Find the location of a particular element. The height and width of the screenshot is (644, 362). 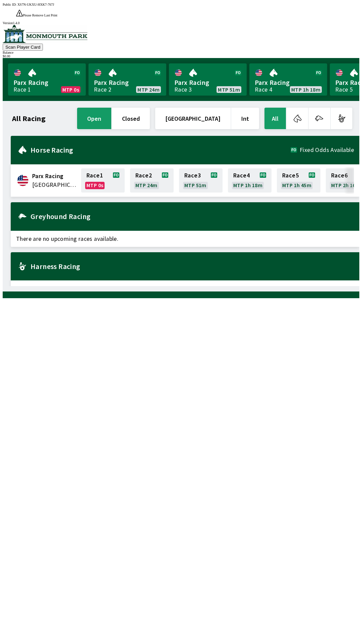

div: Public ID: is located at coordinates (181, 5).